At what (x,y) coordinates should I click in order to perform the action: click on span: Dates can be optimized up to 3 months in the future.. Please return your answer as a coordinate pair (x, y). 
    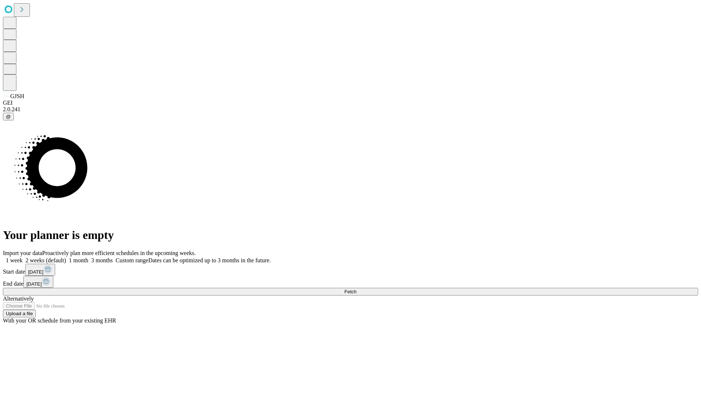
    Looking at the image, I should click on (209, 260).